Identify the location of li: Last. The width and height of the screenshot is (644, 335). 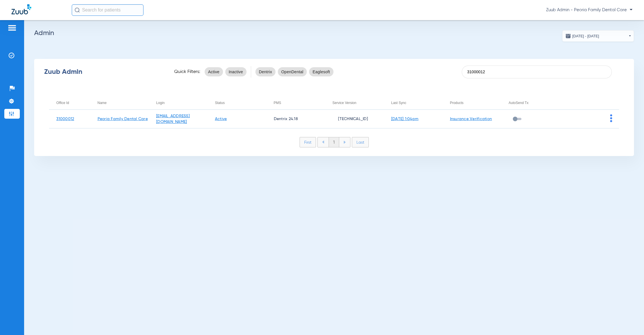
(360, 142).